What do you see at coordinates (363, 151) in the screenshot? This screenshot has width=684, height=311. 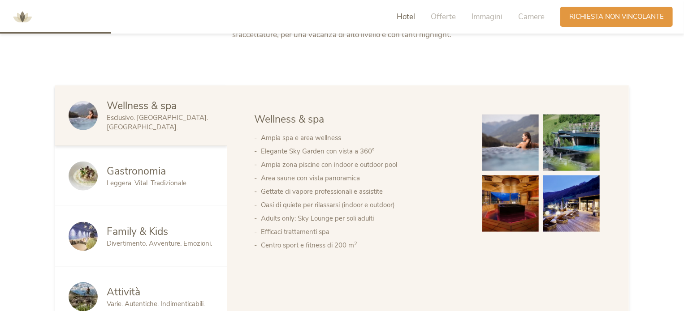 I see `li: Elegante Sky Garden con vista a 360°` at bounding box center [363, 151].